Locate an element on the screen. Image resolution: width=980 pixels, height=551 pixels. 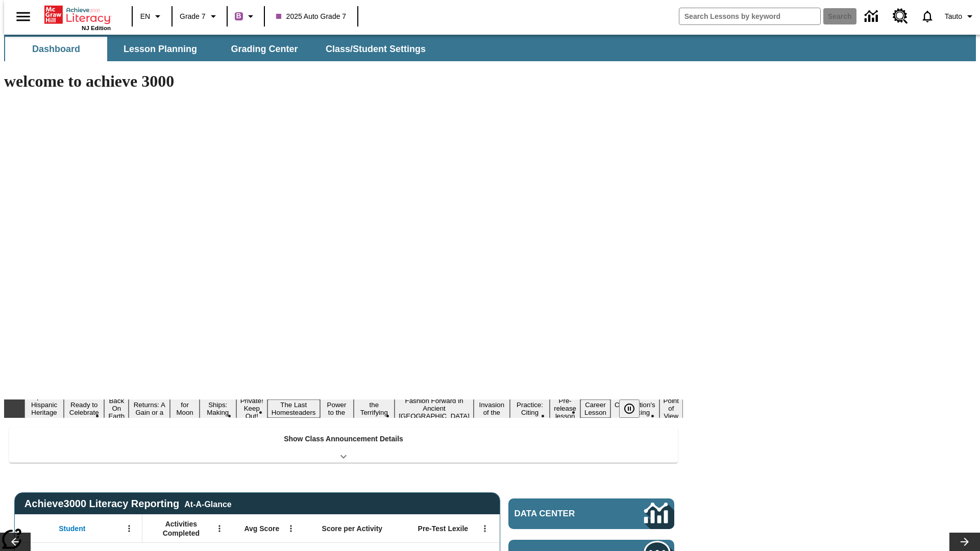
span: Activities Completed is located at coordinates (181, 529).